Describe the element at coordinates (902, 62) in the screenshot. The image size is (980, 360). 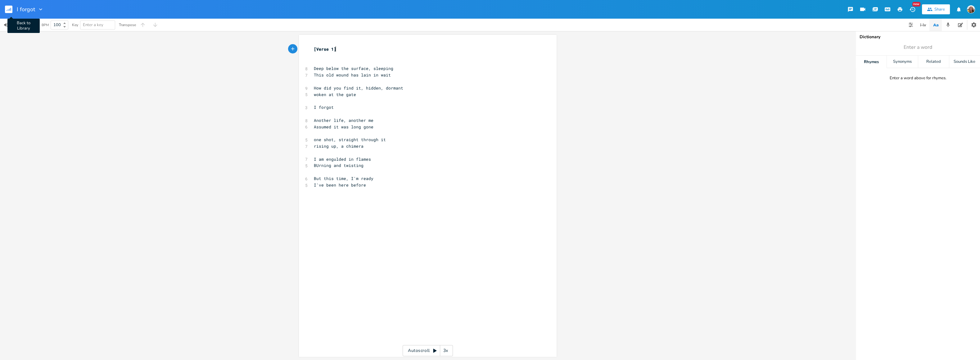
I see `div: Synonyms` at that location.